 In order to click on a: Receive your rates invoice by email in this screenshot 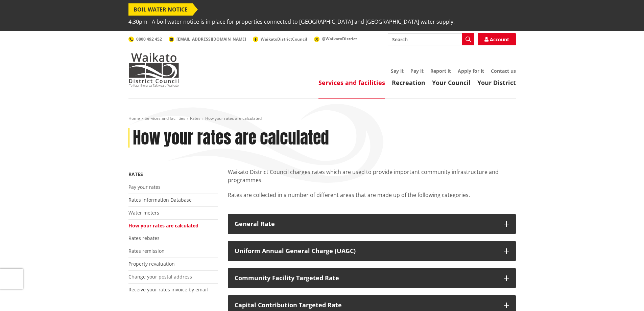, I will do `click(168, 289)`.